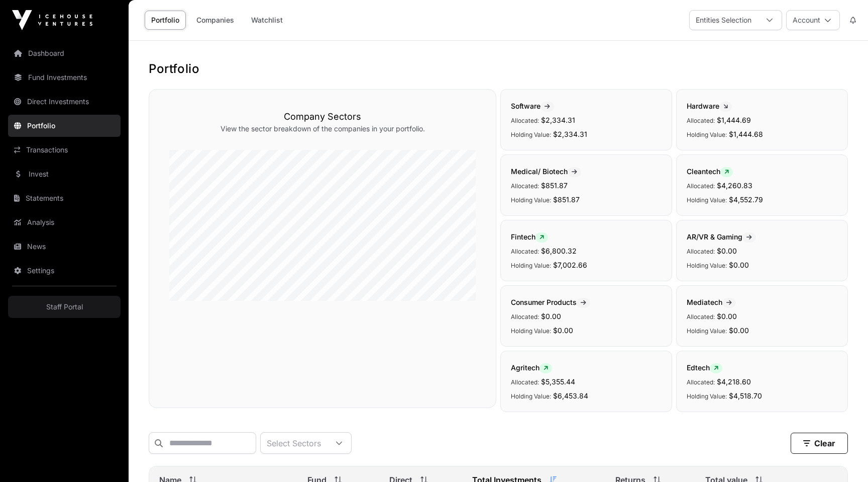 The height and width of the screenshot is (482, 868). What do you see at coordinates (551, 302) in the screenshot?
I see `span: Consumer Products` at bounding box center [551, 302].